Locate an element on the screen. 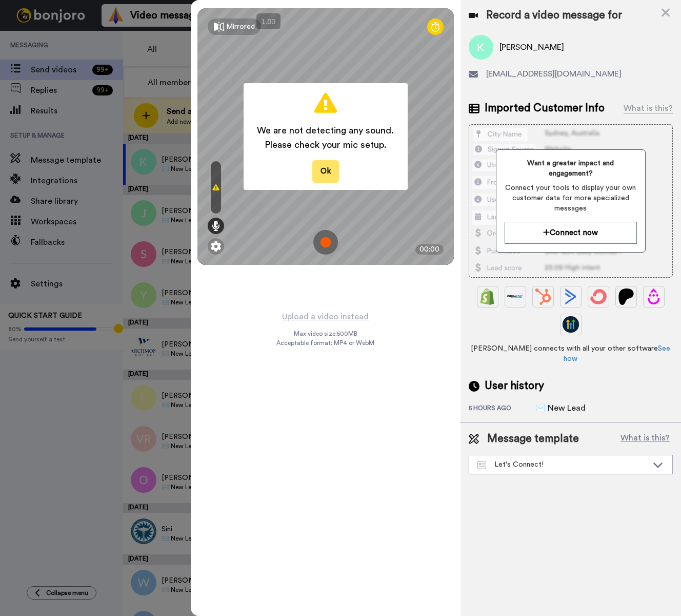 The width and height of the screenshot is (681, 616). img: Ontraport is located at coordinates (515, 297).